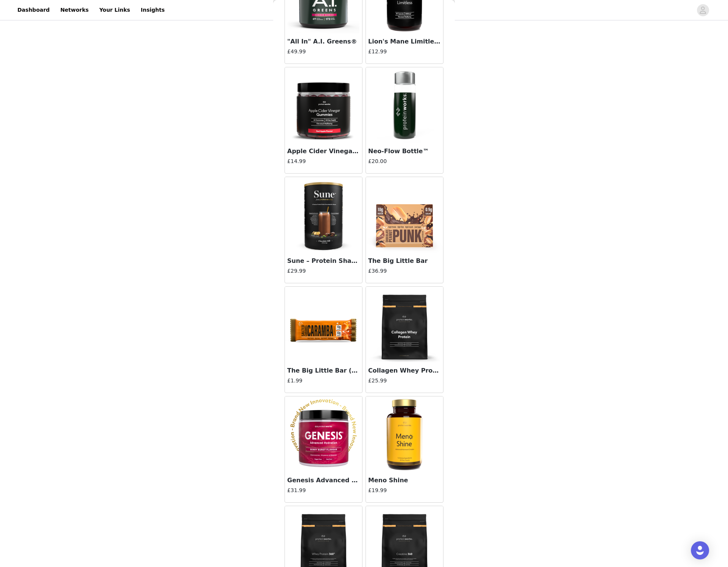 This screenshot has height=567, width=728. Describe the element at coordinates (323, 41) in the screenshot. I see `h3: "All In" A.I. Greens®` at that location.